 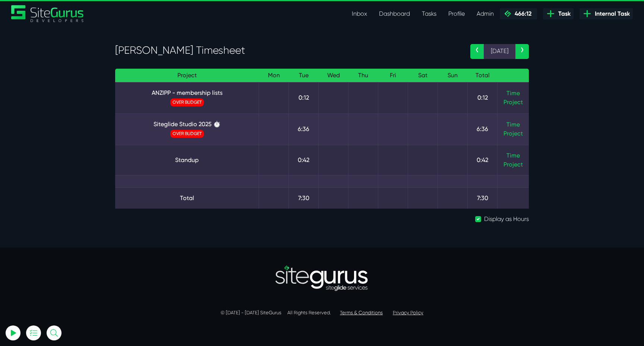 What do you see at coordinates (521, 13) in the screenshot?
I see `span: 466:12` at bounding box center [521, 13].